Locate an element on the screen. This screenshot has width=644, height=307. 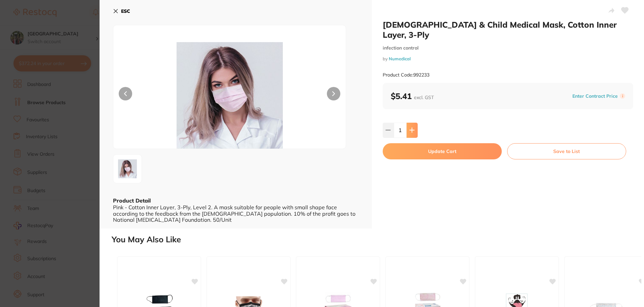
b: ESC is located at coordinates (125, 11).